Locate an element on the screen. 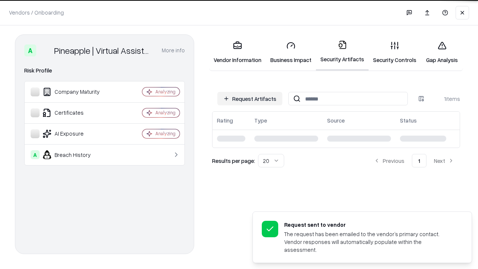 The image size is (478, 269). div: Source is located at coordinates (336, 120).